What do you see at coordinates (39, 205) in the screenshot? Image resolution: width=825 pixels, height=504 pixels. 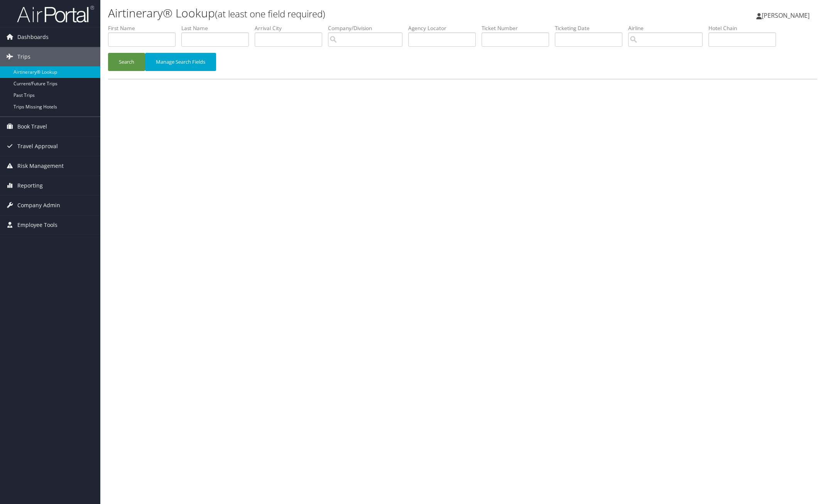 I see `span: Company Admin` at bounding box center [39, 205].